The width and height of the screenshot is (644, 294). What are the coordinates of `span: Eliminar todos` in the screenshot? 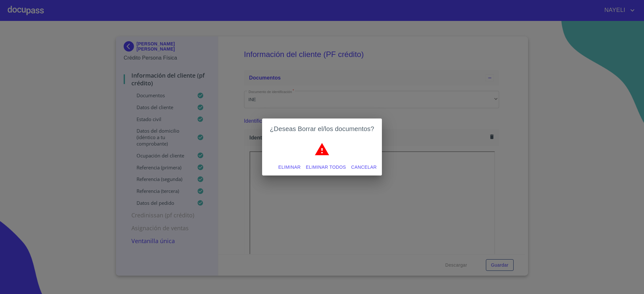 It's located at (326, 167).